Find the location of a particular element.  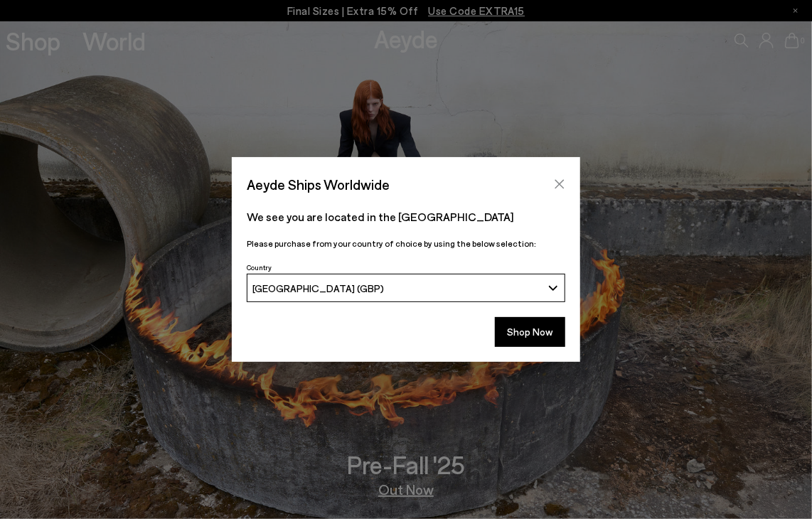

p: Please purchase from your country of choice by using the below selection: is located at coordinates (406, 243).